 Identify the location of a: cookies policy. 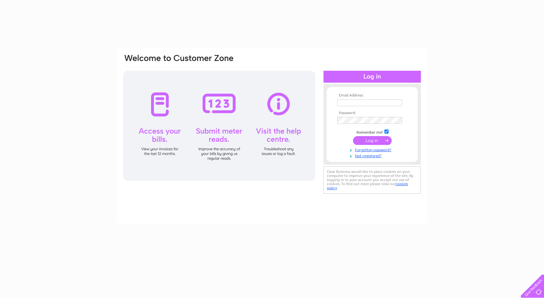
(368, 186).